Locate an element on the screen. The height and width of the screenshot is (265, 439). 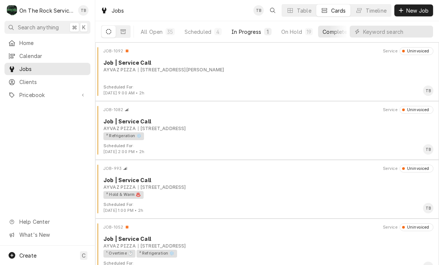
span: Create is located at coordinates (28, 256).